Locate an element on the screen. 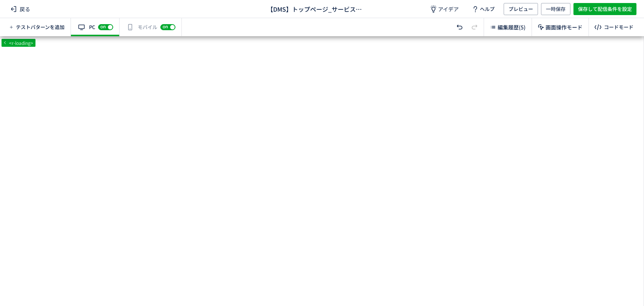 Image resolution: width=644 pixels, height=306 pixels. button: 保存して配信条件を設定 is located at coordinates (604, 9).